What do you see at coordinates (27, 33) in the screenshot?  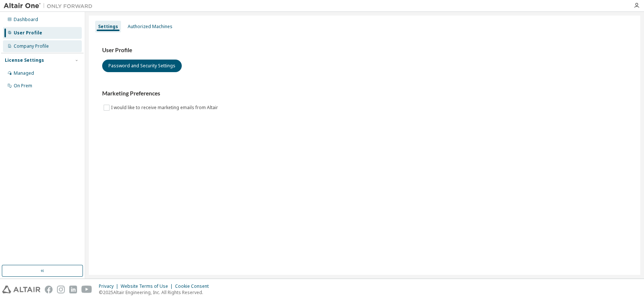 I see `div: User Profile` at bounding box center [27, 33].